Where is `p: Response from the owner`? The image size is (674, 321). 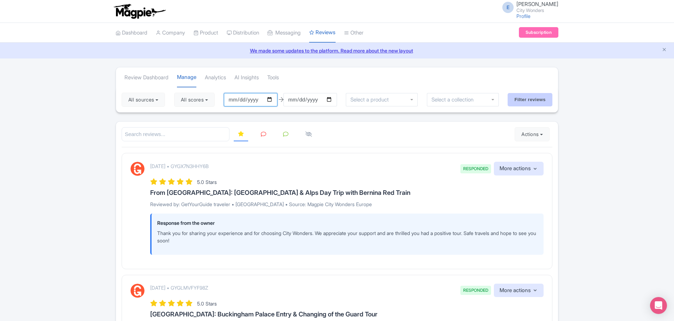 p: Response from the owner is located at coordinates (347, 223).